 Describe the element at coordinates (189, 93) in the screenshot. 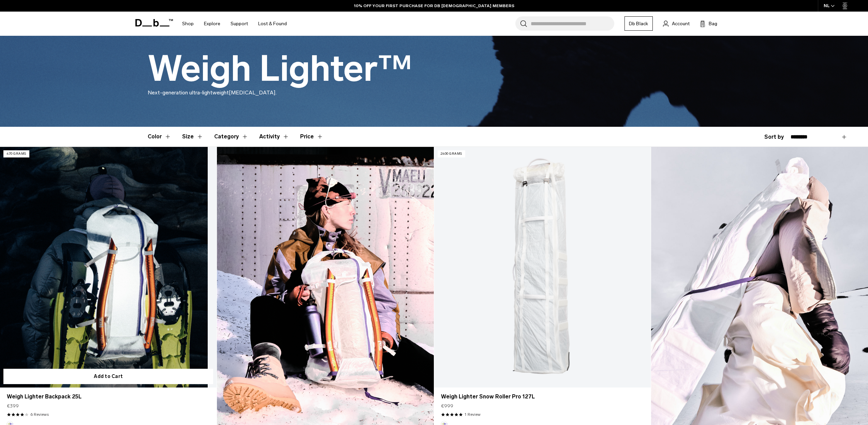

I see `span: Next-generation ultra-lightweight` at that location.